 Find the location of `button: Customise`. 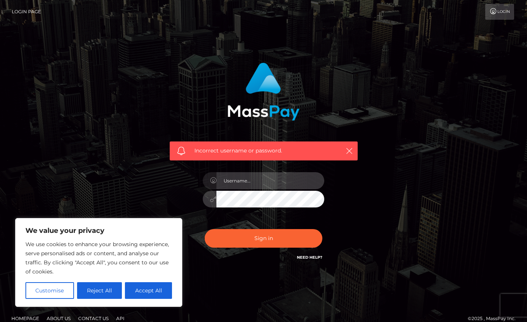

button: Customise is located at coordinates (50, 291).